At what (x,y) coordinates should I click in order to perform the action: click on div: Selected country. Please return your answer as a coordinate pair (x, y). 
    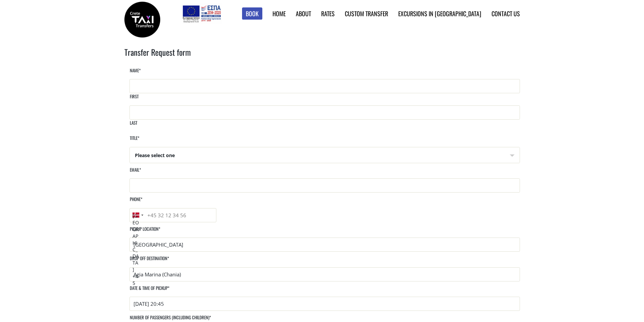
    Looking at the image, I should click on (138, 215).